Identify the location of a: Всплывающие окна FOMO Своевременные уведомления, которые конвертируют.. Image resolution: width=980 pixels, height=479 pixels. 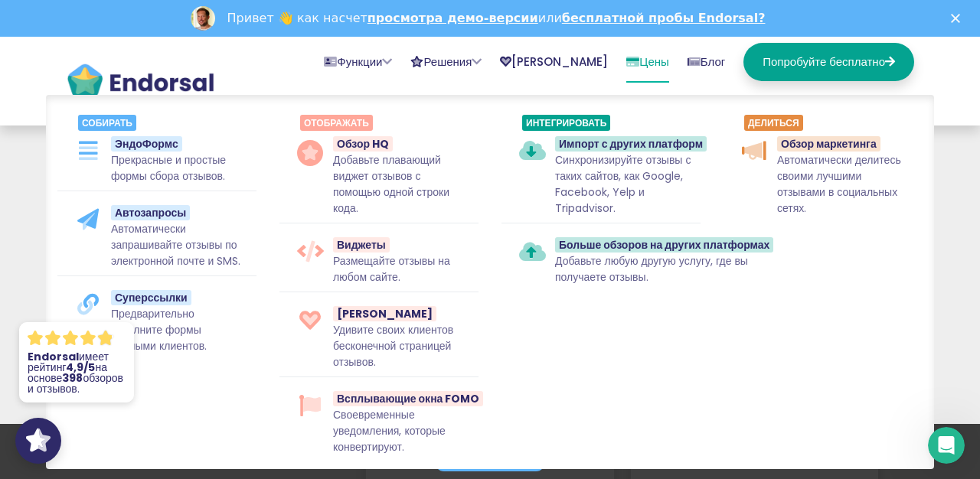
(379, 419).